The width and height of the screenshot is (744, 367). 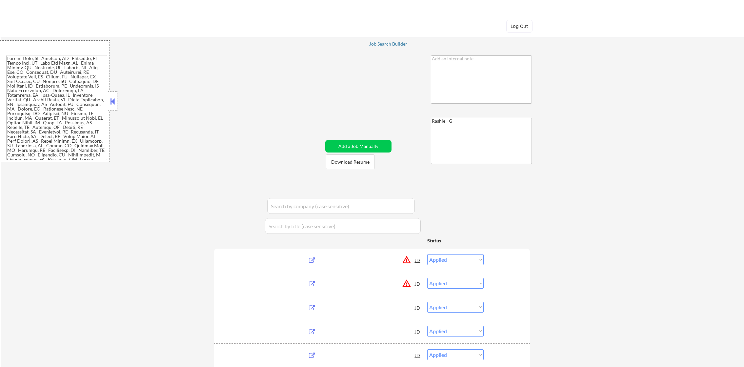 I want to click on input: Search by company (case sensitive), so click(x=341, y=206).